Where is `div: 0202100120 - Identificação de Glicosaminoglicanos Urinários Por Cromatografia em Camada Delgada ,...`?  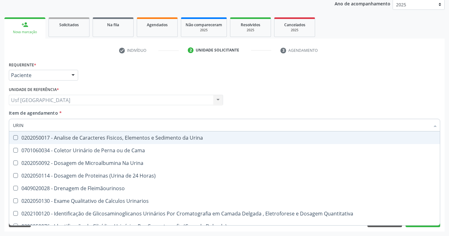
div: 0202100120 - Identificação de Glicosaminoglicanos Urinários Por Cromatografia em Camada Delgada ,... is located at coordinates (224, 213).